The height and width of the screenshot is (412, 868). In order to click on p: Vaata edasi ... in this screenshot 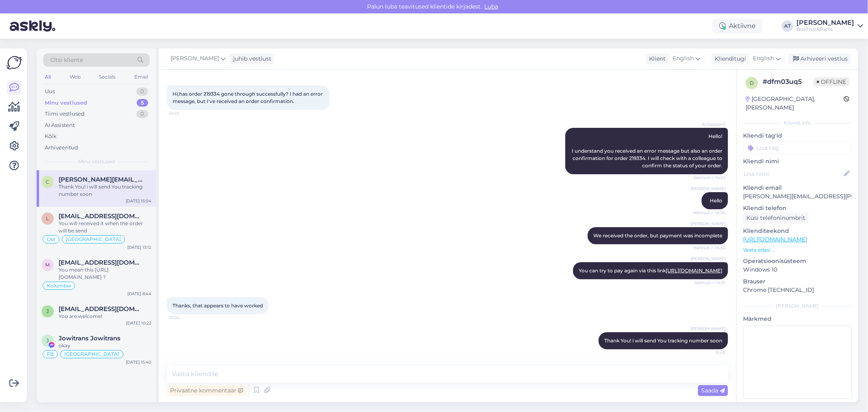, I will do `click(798, 250)`.